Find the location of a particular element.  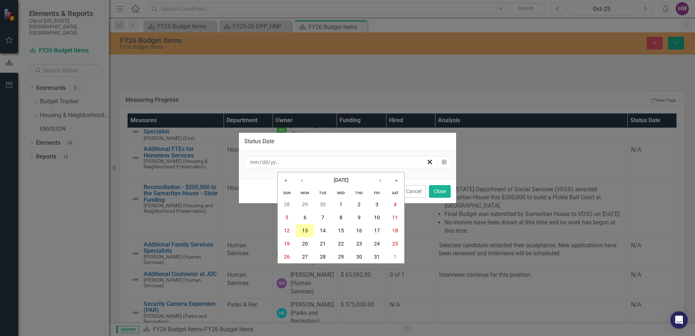

abbr: October 20, 2025 is located at coordinates (305, 244).